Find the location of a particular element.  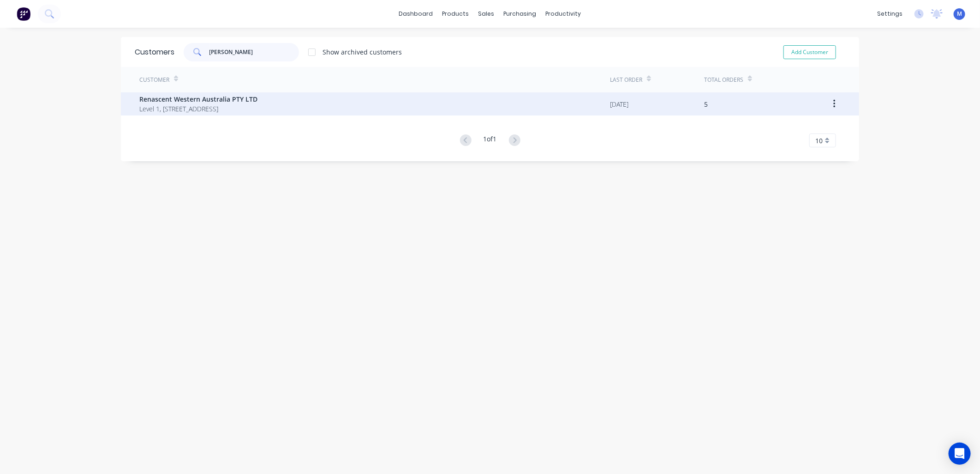

div: Customer is located at coordinates (154, 80).